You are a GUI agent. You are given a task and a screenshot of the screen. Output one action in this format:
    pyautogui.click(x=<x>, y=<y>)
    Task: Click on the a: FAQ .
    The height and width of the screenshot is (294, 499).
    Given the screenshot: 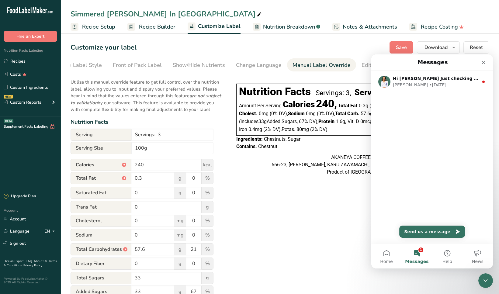 What is the action you would take?
    pyautogui.click(x=30, y=261)
    